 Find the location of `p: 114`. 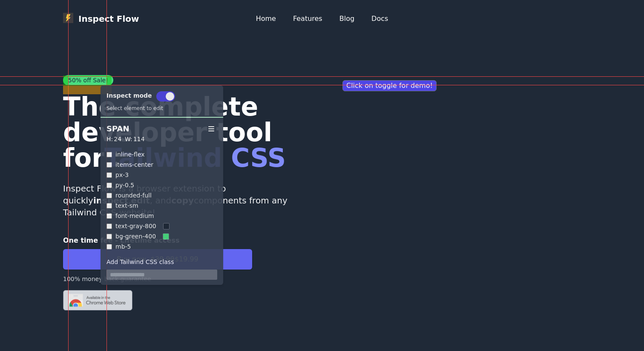

p: 114 is located at coordinates (139, 139).